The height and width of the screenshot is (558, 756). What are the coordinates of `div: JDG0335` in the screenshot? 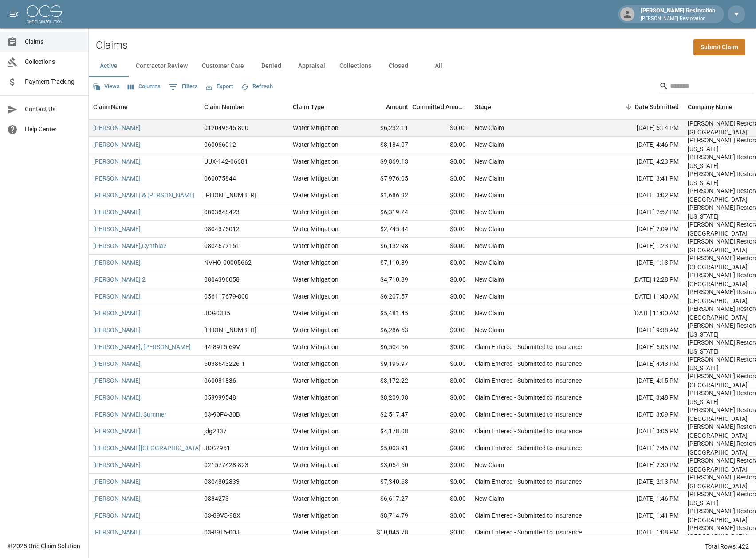 It's located at (217, 313).